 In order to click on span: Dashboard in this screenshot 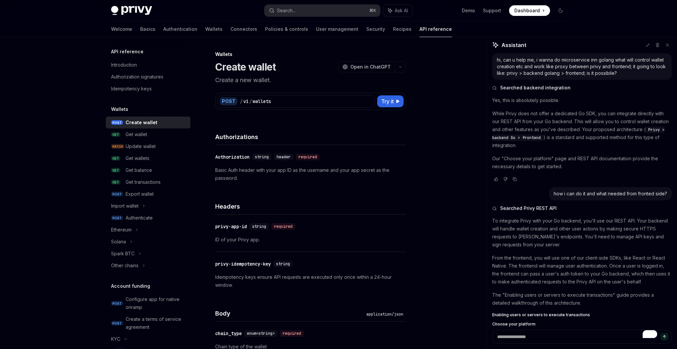, I will do `click(527, 11)`.